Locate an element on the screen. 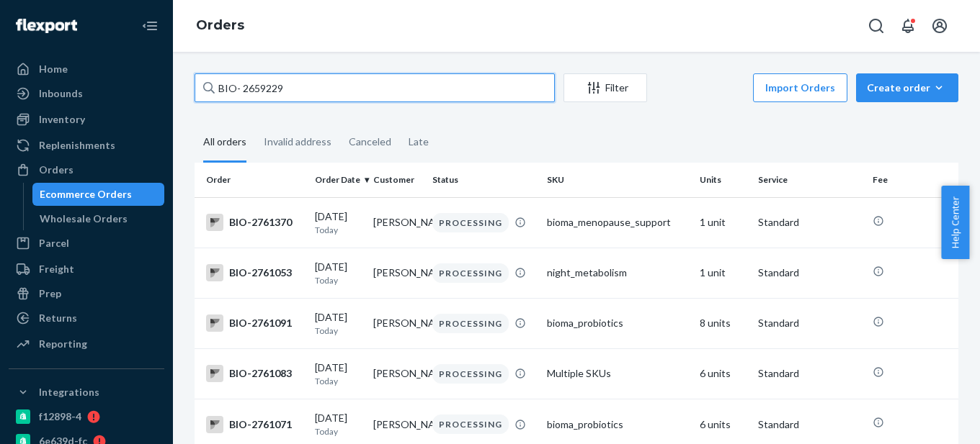  a: Home is located at coordinates (87, 69).